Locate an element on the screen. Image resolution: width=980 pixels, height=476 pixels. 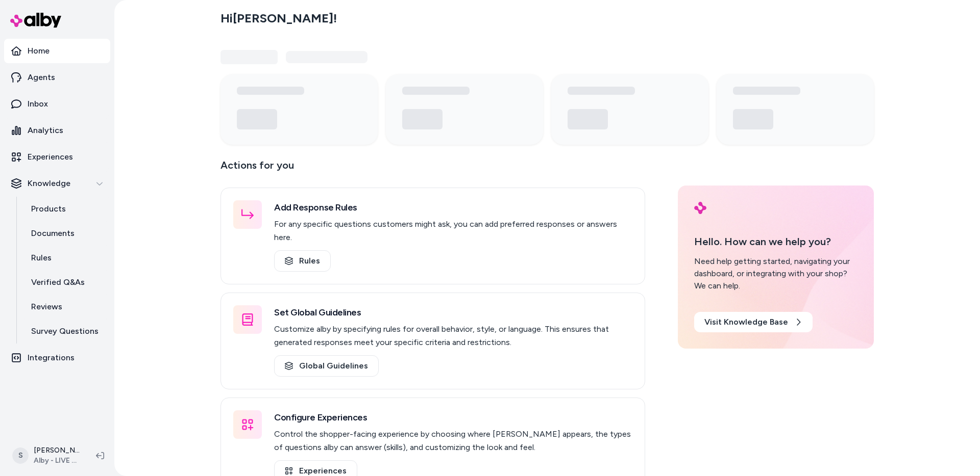
p: Agents is located at coordinates (41, 78).